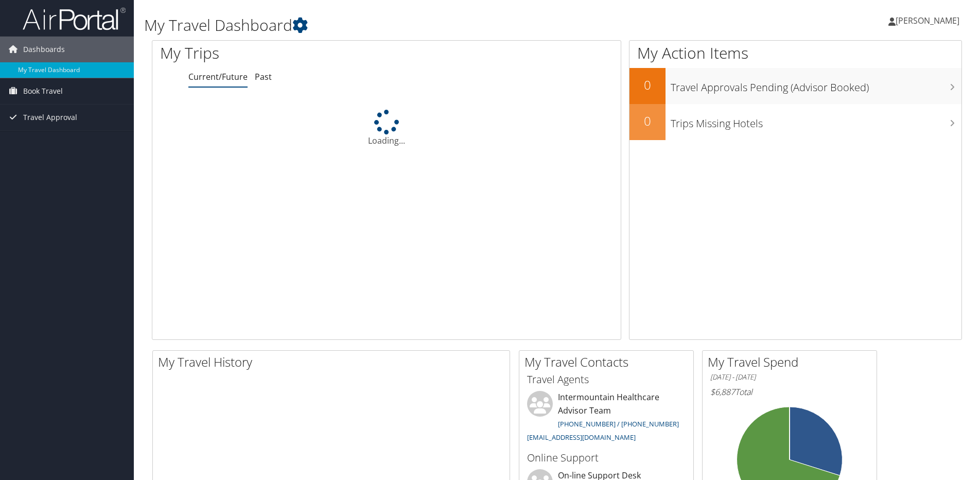 This screenshot has height=480, width=980. Describe the element at coordinates (333, 362) in the screenshot. I see `h2: My Travel History` at that location.